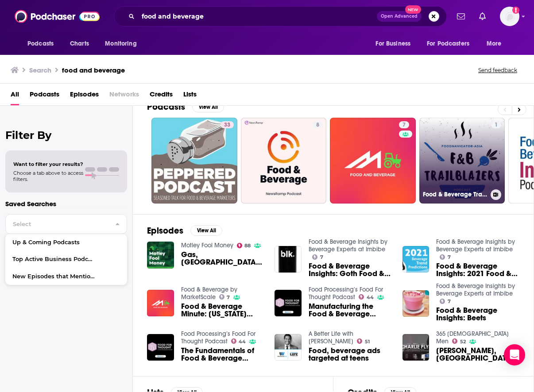 The image size is (534, 392). Describe the element at coordinates (288, 259) in the screenshot. I see `img: Food & Beverage Insights: Goth Food & Beverage Trends` at that location.